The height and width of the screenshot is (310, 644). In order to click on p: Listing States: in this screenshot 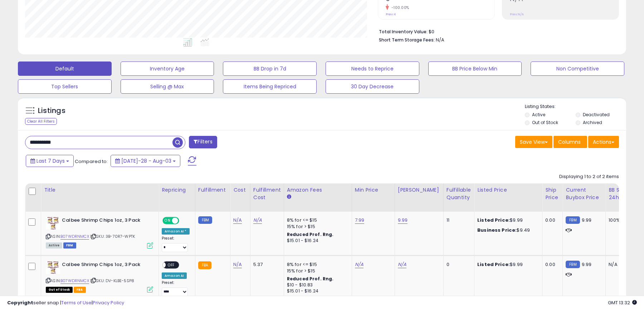, I will do `click(575, 106)`.